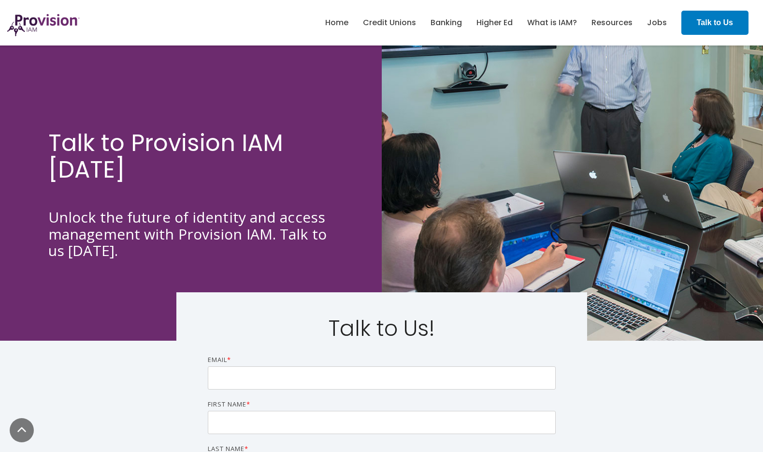  I want to click on a: What is IAM?, so click(552, 23).